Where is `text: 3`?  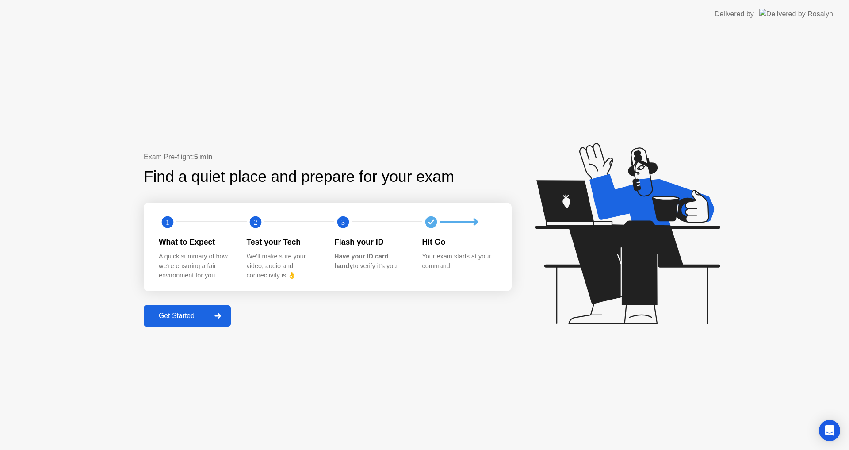
text: 3 is located at coordinates (343, 222).